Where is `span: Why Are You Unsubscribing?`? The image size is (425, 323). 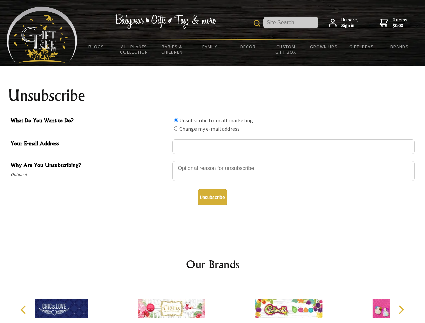 span: Why Are You Unsubscribing? is located at coordinates (90, 166).